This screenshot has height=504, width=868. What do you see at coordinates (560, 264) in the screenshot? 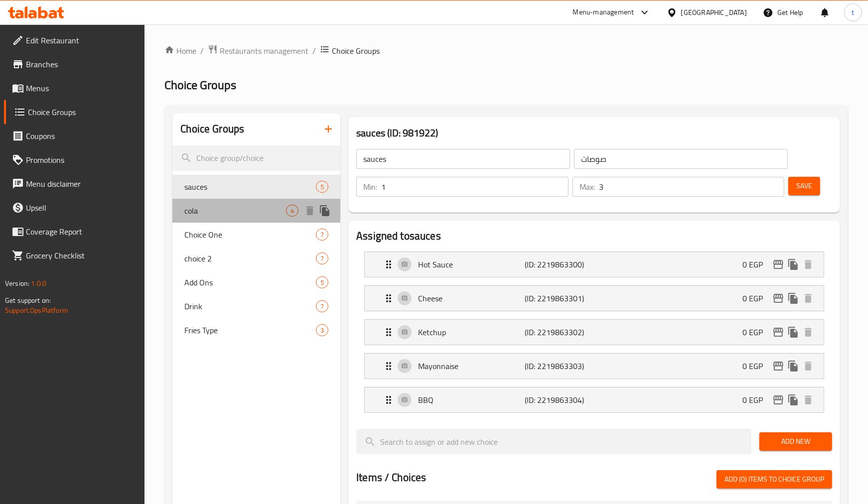
I see `p: (ID: 2219863300)` at bounding box center [560, 264].